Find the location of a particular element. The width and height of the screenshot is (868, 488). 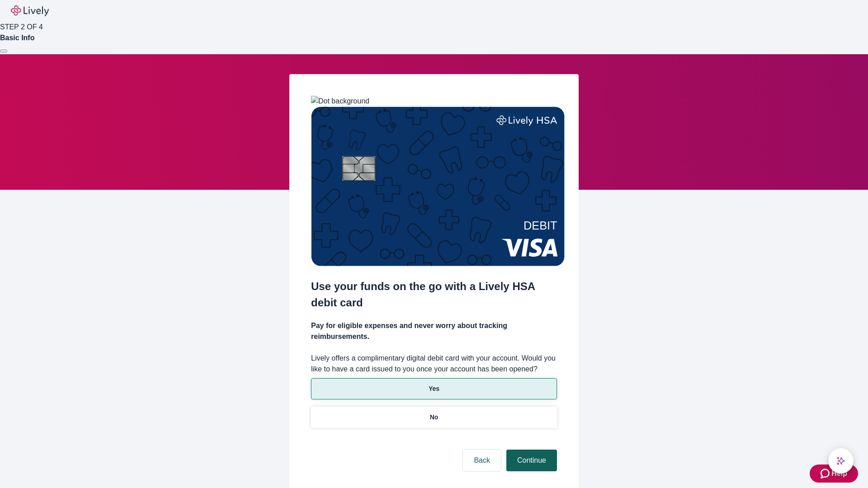

button: Yes is located at coordinates (434, 389).